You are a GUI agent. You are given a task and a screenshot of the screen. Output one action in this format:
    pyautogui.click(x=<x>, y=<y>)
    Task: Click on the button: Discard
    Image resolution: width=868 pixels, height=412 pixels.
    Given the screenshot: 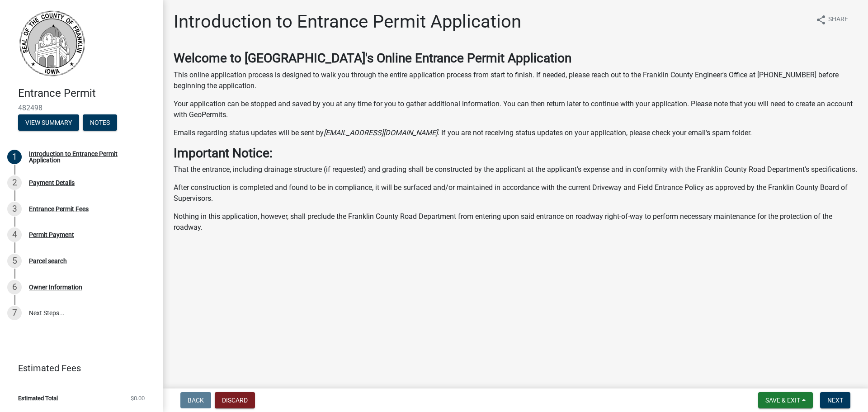 What is the action you would take?
    pyautogui.click(x=235, y=400)
    